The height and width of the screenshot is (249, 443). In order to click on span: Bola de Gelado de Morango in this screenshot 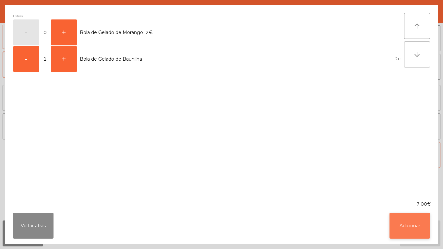, I will do `click(111, 32)`.